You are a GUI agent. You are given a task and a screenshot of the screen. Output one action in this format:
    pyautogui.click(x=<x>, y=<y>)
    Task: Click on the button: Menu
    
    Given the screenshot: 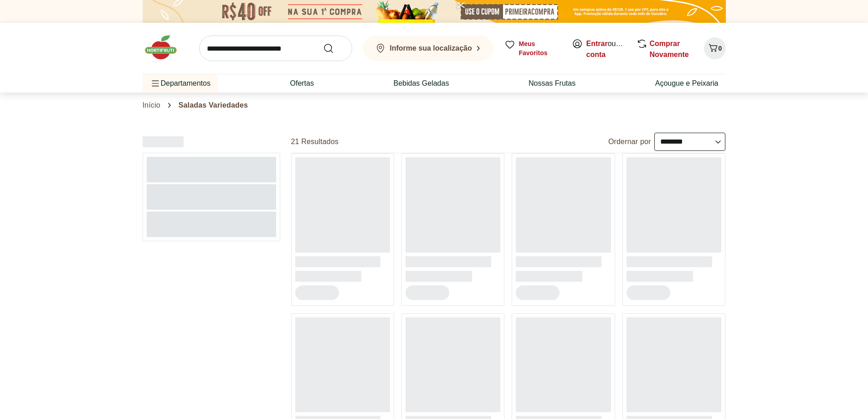 What is the action you would take?
    pyautogui.click(x=155, y=84)
    